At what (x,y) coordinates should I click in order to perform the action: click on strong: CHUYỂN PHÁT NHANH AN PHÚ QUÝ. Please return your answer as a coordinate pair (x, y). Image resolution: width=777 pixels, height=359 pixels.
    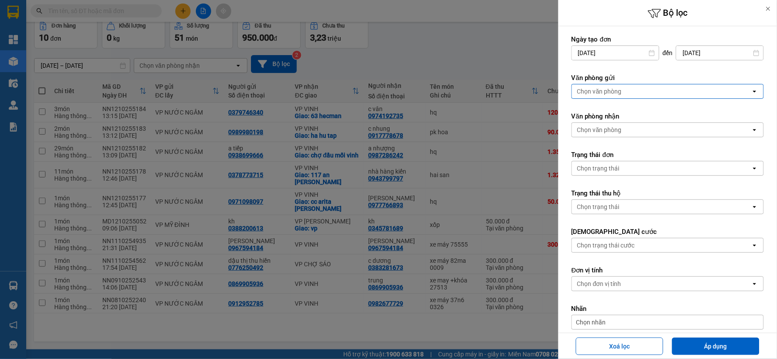
    Looking at the image, I should click on (48, 21).